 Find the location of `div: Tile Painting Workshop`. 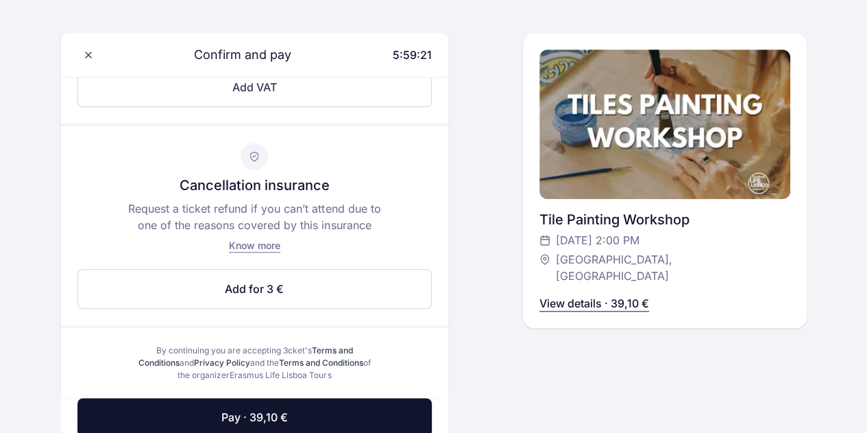

div: Tile Painting Workshop is located at coordinates (664, 219).